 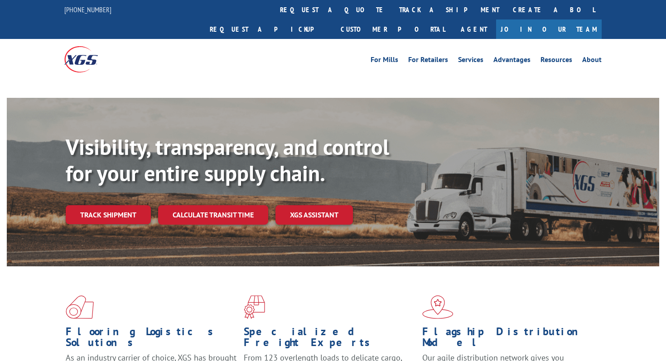 I want to click on a: For Retailers, so click(x=428, y=61).